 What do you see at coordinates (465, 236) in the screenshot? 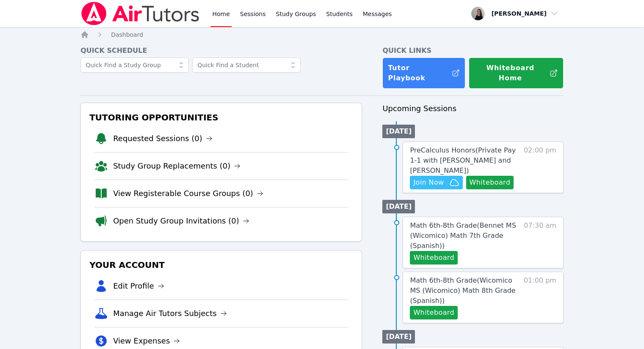
I see `a: Math 6th-8th Grade(Bennet MS (Wicomico) Math 7th Grade (Spanish))` at bounding box center [465, 236].